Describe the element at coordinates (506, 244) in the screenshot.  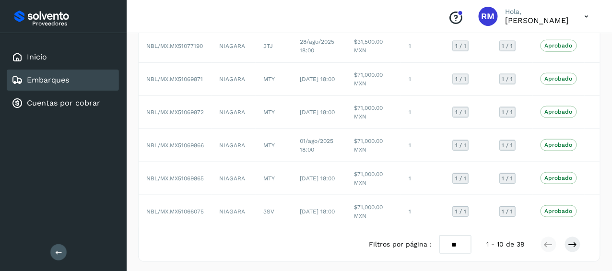
I see `span: 1 - 10 de 39` at that location.